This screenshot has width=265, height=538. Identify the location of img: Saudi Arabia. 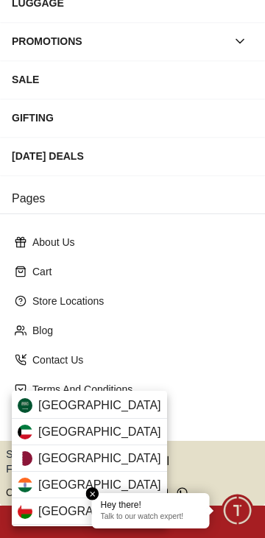
(25, 405).